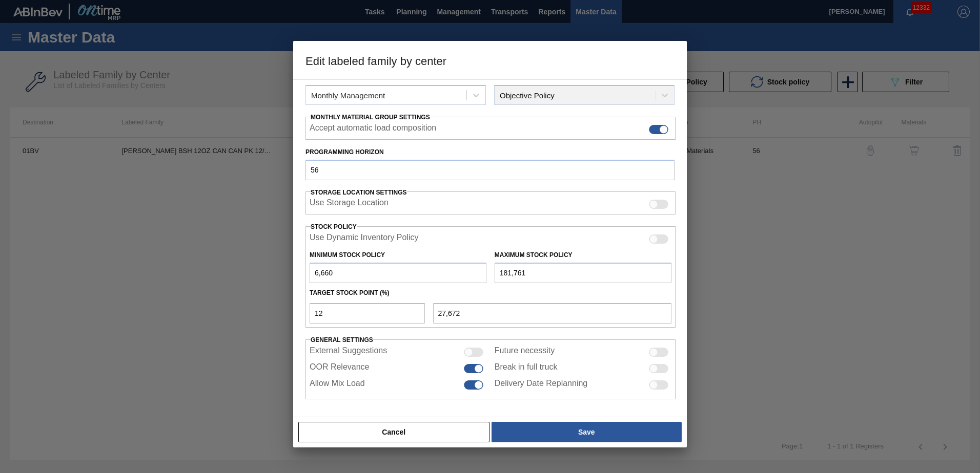 This screenshot has height=473, width=980. I want to click on label: Programming Horizon, so click(490, 152).